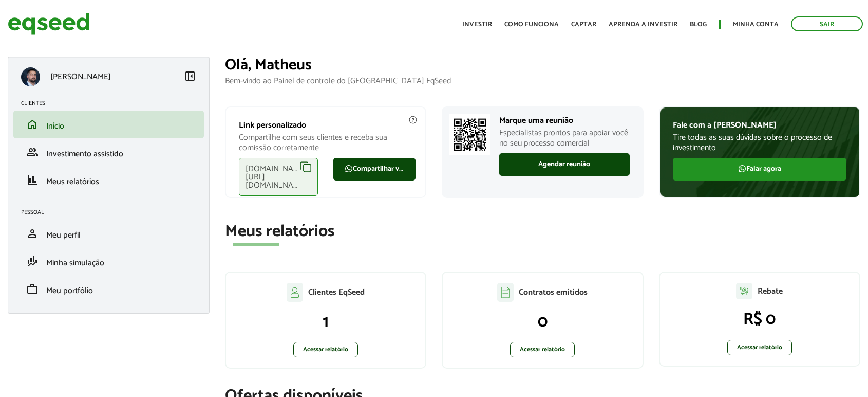  Describe the element at coordinates (108, 125) in the screenshot. I see `a: homeInício` at that location.